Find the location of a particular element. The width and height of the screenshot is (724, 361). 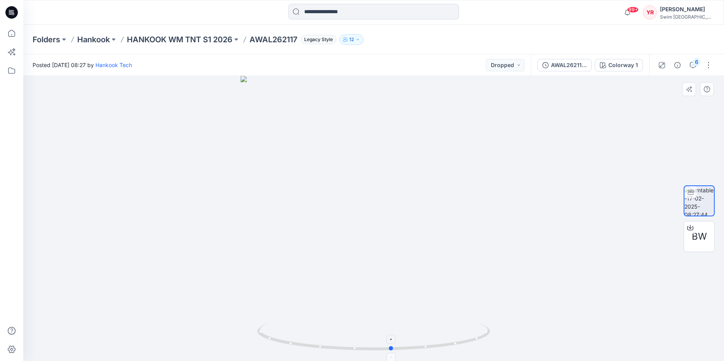

p: HANKOOK WM TNT S1 2026 is located at coordinates (180, 40).